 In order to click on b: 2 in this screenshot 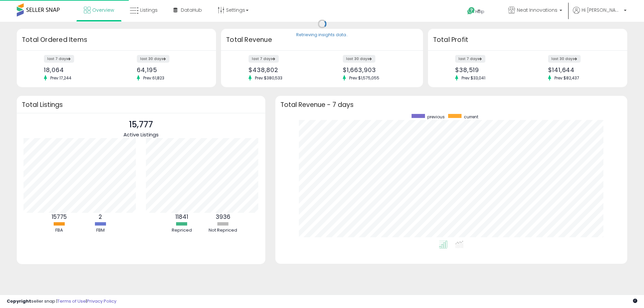, I will do `click(101, 217)`.